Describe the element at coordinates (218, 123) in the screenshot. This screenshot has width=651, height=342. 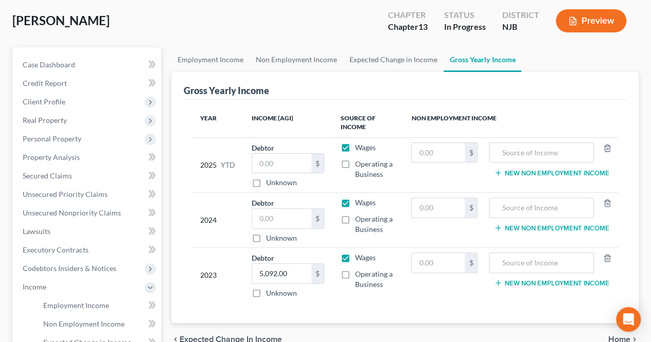
I see `th: Year` at that location.